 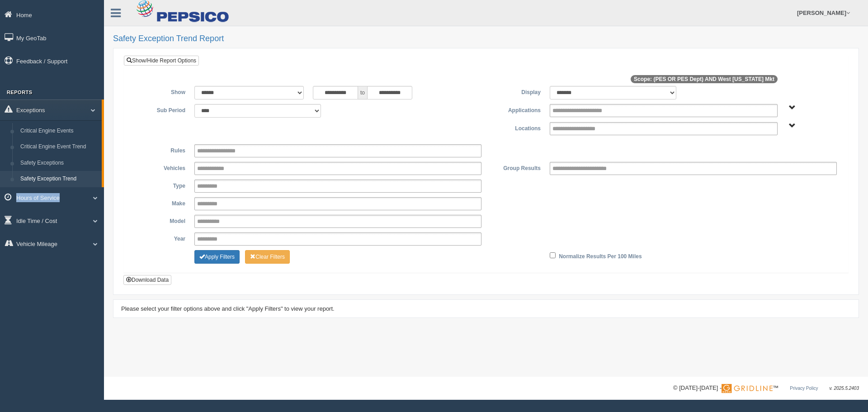 What do you see at coordinates (363, 93) in the screenshot?
I see `span: to` at bounding box center [363, 93].